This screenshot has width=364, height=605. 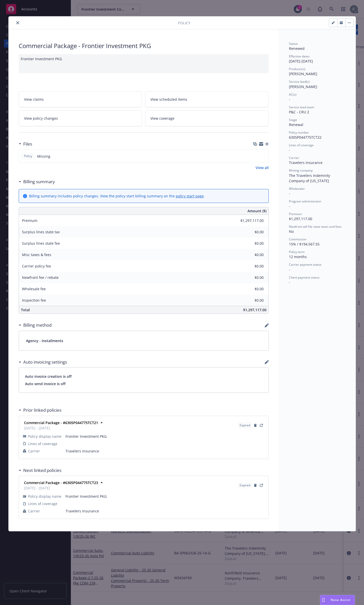 I want to click on span: Auto send invoice is off, so click(x=144, y=384).